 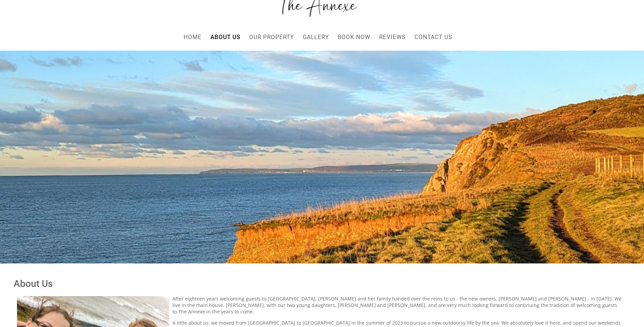 I want to click on a: Reviews, so click(x=393, y=37).